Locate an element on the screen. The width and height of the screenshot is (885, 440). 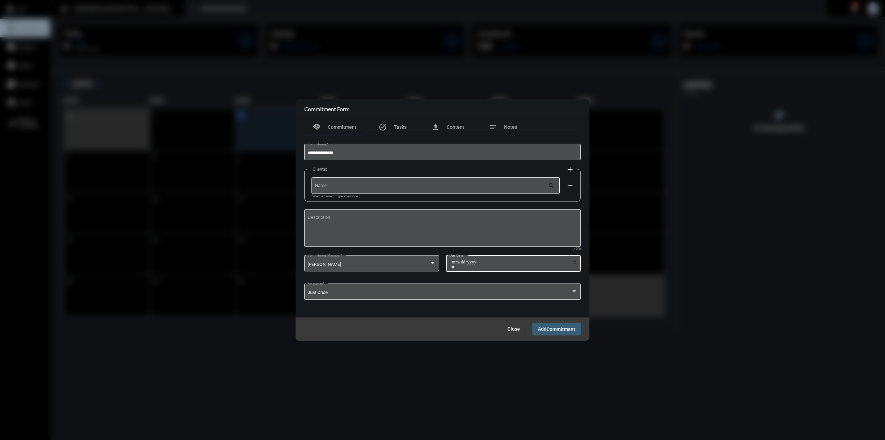
mat-icon: remove is located at coordinates (570, 185).